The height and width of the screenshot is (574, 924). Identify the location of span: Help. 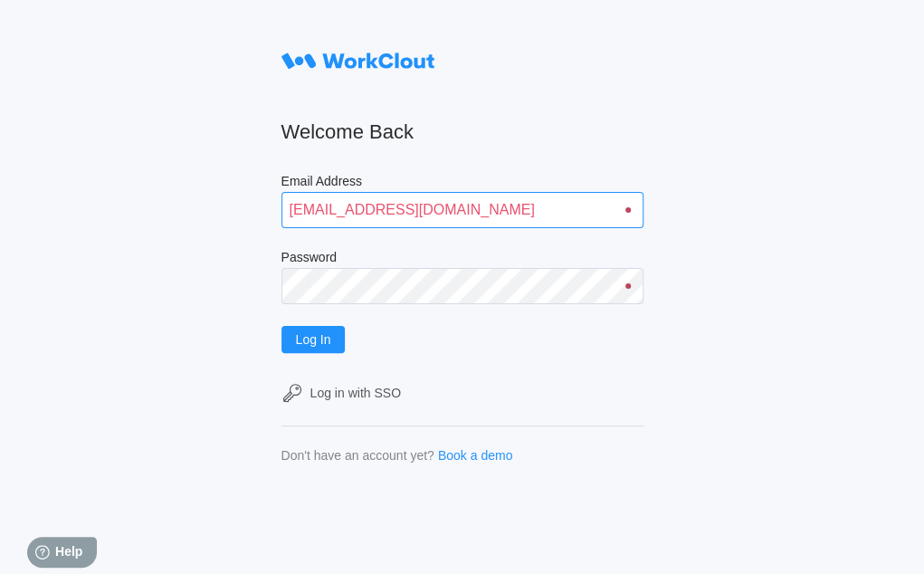
(49, 21).